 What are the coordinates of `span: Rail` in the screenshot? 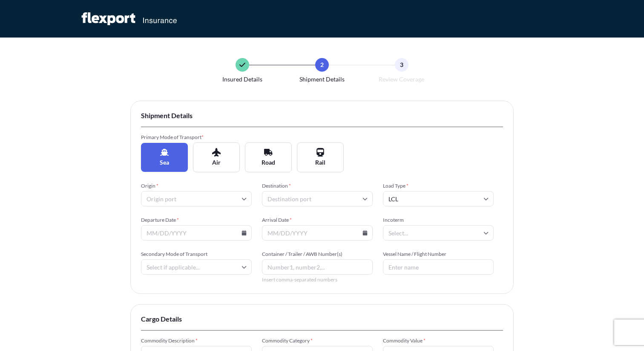 It's located at (320, 163).